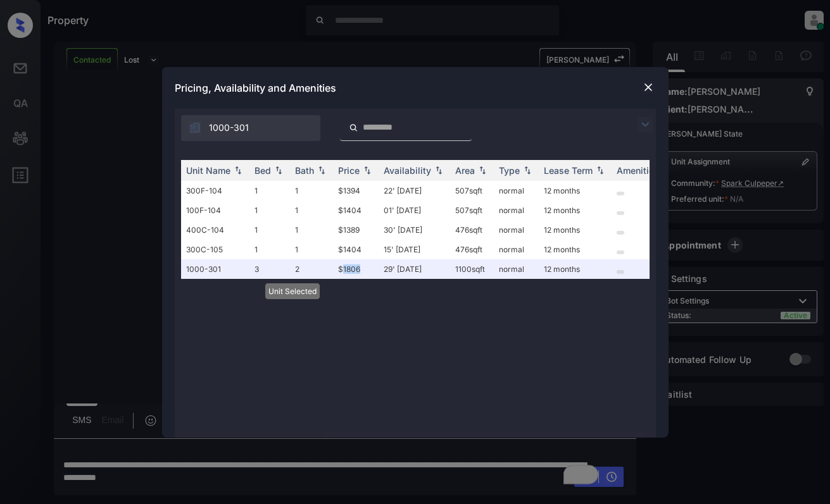 The width and height of the screenshot is (830, 504). I want to click on div: Price, so click(349, 170).